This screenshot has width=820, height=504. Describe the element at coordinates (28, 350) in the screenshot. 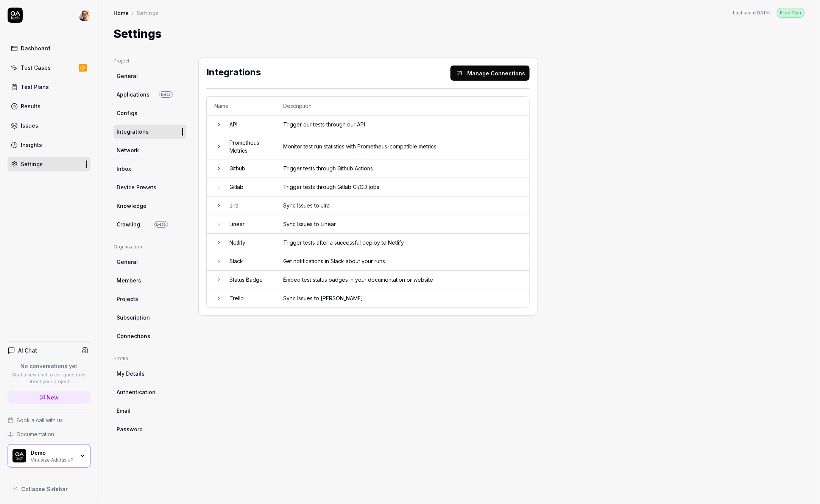

I see `h4: AI Chat` at that location.